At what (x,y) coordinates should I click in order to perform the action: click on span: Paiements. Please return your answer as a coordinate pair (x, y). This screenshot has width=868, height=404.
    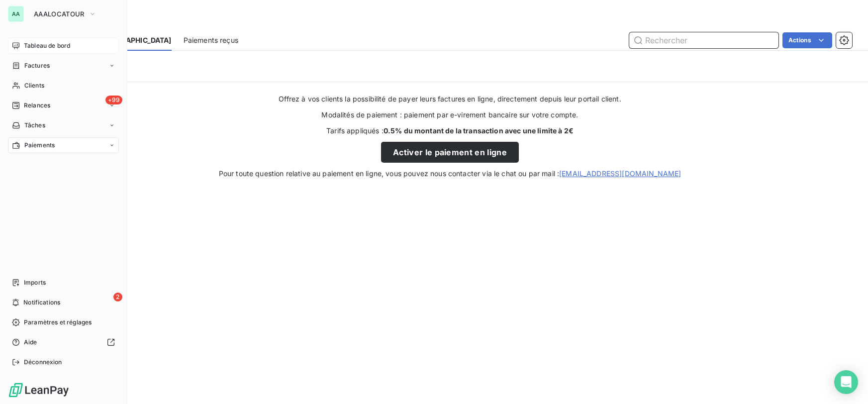
    Looking at the image, I should click on (40, 145).